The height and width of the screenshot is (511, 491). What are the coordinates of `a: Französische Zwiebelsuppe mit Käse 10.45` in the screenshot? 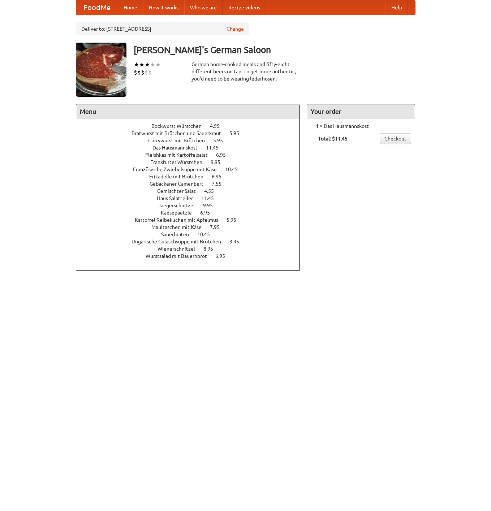 It's located at (192, 169).